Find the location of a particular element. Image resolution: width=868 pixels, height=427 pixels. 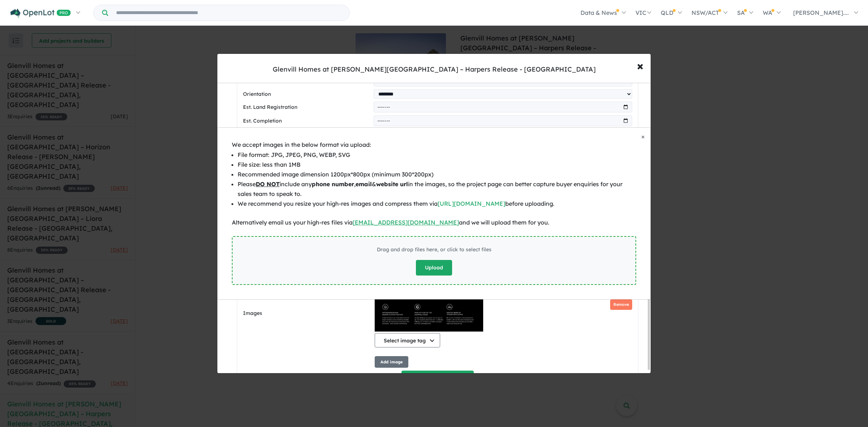

li: We recommend you resize your high-res images and compress them via before uploading. is located at coordinates (437, 204).